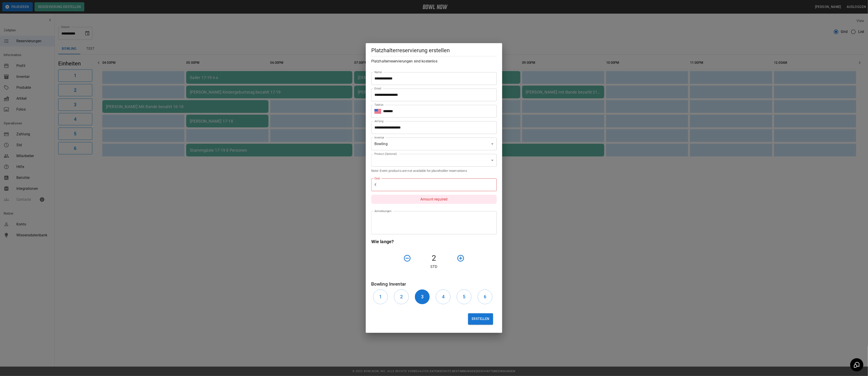 Image resolution: width=868 pixels, height=376 pixels. Describe the element at coordinates (434, 171) in the screenshot. I see `p: Note: Event products are not available for placeholder reservations` at that location.